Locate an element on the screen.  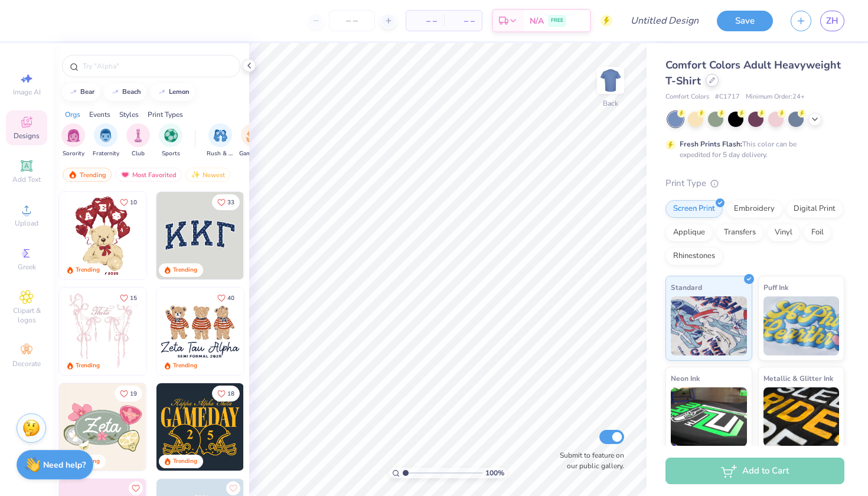
img: Sorority Image is located at coordinates (73, 135).